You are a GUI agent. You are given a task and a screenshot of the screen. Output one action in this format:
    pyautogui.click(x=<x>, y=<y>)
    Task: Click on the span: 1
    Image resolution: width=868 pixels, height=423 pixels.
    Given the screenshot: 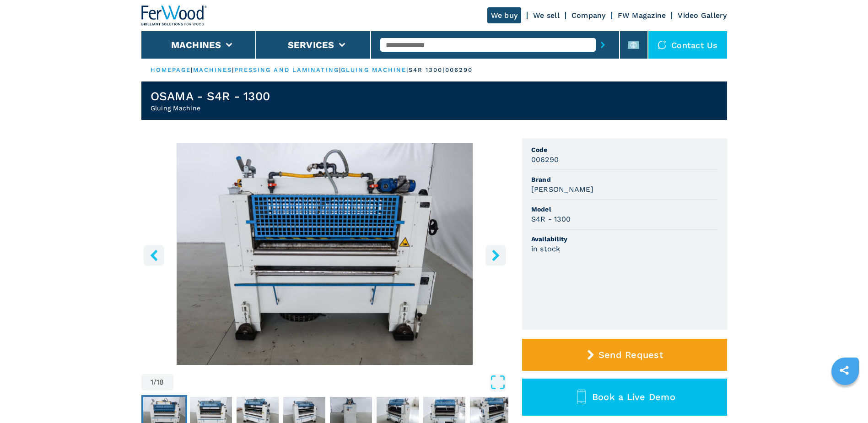 What is the action you would take?
    pyautogui.click(x=152, y=382)
    